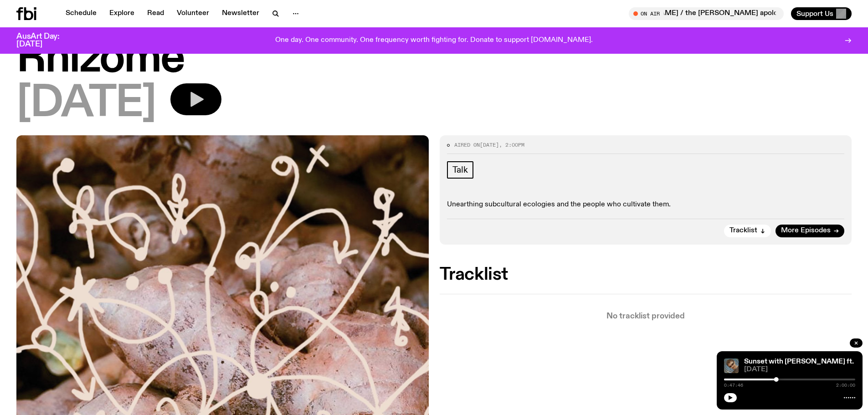 The width and height of the screenshot is (868, 415). Describe the element at coordinates (240, 13) in the screenshot. I see `a: Newsletter` at that location.